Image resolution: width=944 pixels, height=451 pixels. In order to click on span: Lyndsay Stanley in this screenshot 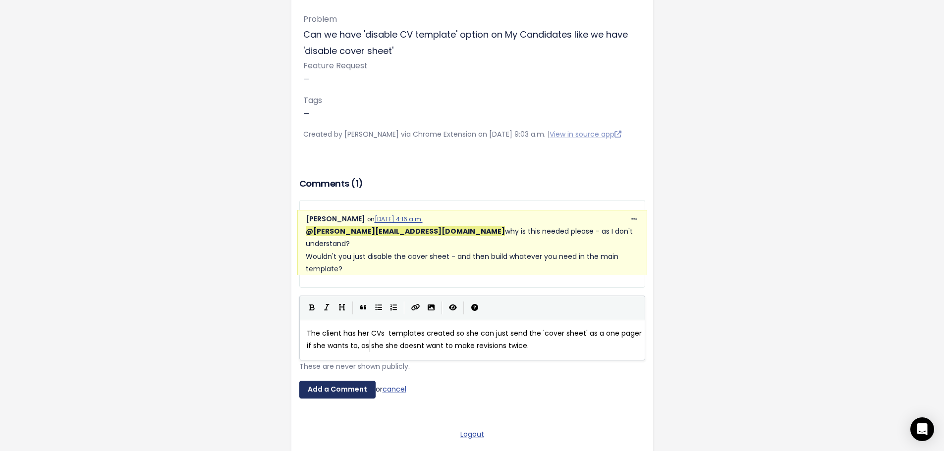, I will do `click(405, 231)`.